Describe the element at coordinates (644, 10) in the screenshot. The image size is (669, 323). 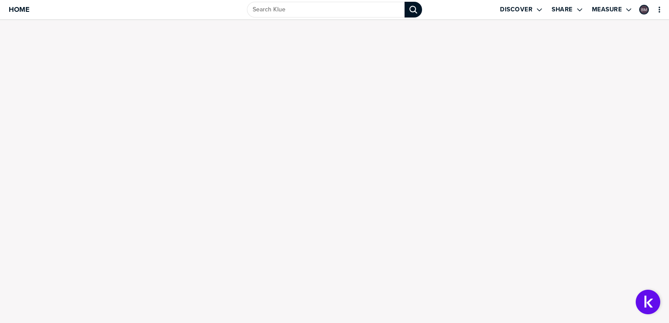
I see `img: 773b312f6bb182941ae6a8f00171ac48-sml.png` at that location.